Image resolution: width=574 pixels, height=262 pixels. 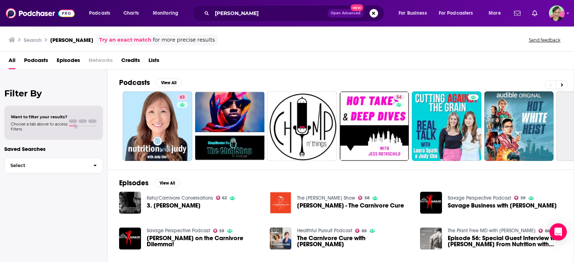 I want to click on img: 3. Judy Cho, so click(x=130, y=203).